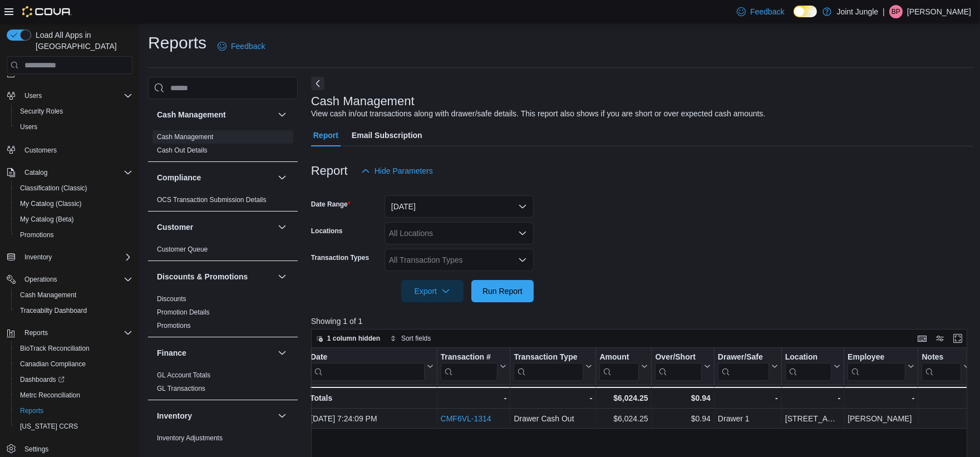  Describe the element at coordinates (748, 419) in the screenshot. I see `div: Drawer 1` at that location.